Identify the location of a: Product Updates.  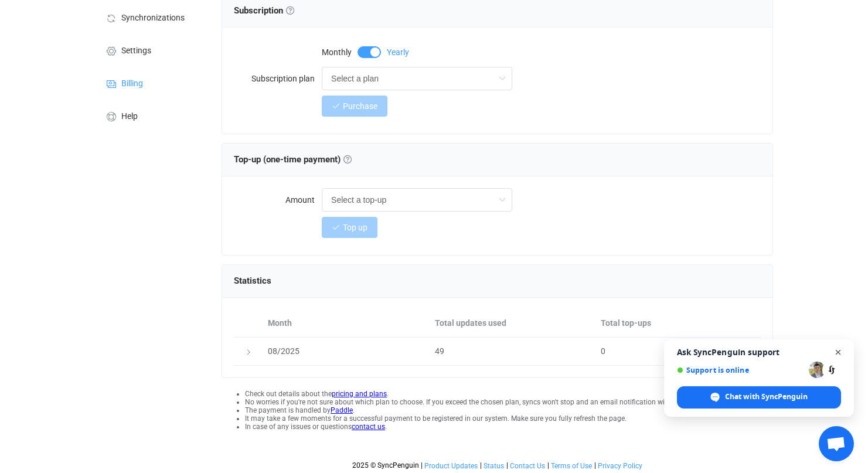
(451, 466).